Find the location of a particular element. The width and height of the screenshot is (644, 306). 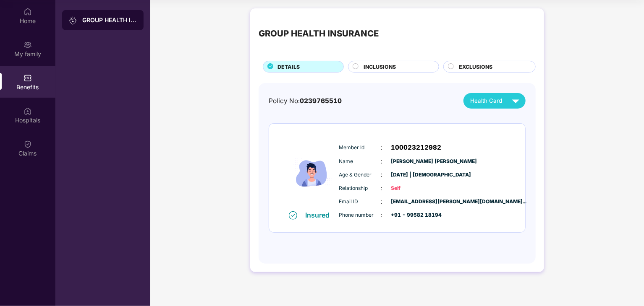

span: DETAILS is located at coordinates (288, 67).